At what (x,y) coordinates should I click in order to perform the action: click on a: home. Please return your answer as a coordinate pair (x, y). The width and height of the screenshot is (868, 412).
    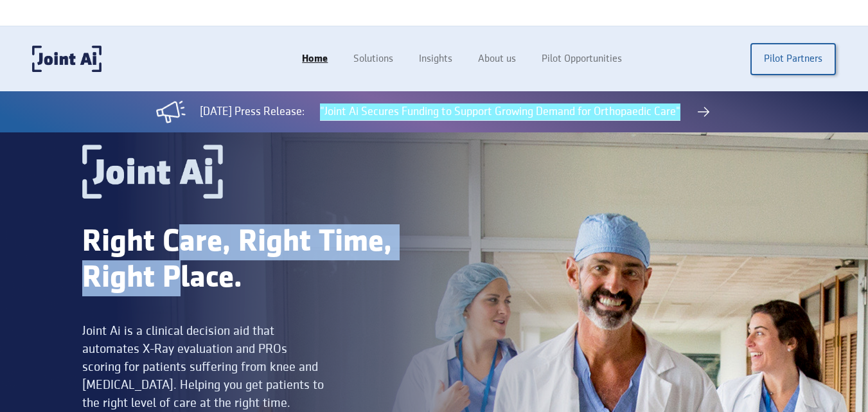
    Looking at the image, I should click on (67, 59).